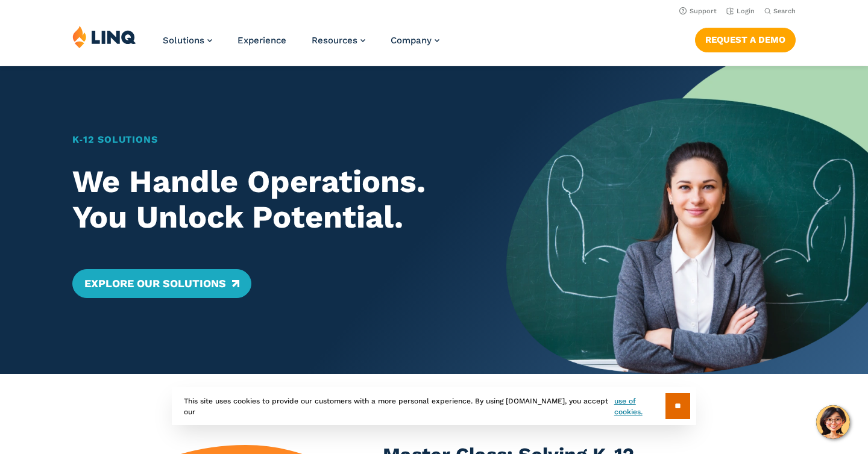 The height and width of the screenshot is (454, 868). I want to click on h1: K‑12 Solutions, so click(271, 139).